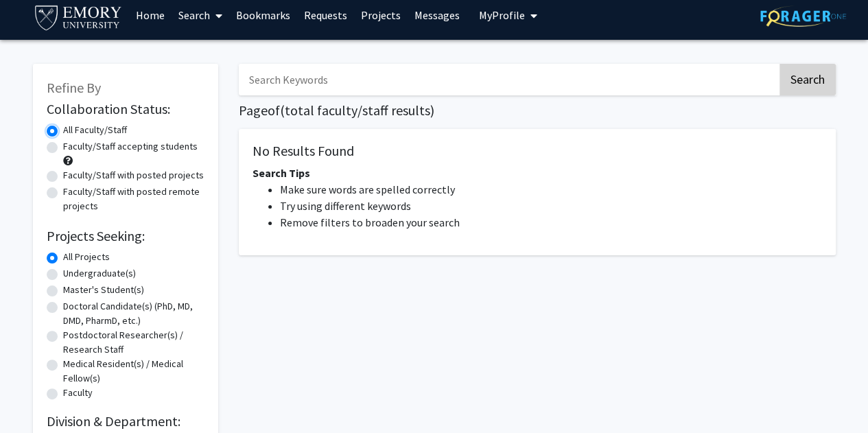 The height and width of the screenshot is (433, 868). I want to click on label: Master's Student(s), so click(104, 290).